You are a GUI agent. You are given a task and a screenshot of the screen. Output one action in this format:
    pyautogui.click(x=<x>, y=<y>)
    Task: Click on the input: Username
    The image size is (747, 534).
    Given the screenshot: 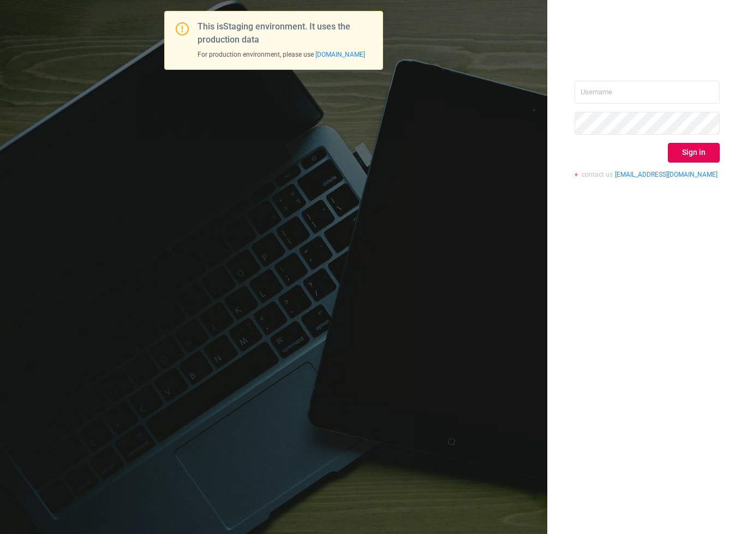 What is the action you would take?
    pyautogui.click(x=647, y=92)
    